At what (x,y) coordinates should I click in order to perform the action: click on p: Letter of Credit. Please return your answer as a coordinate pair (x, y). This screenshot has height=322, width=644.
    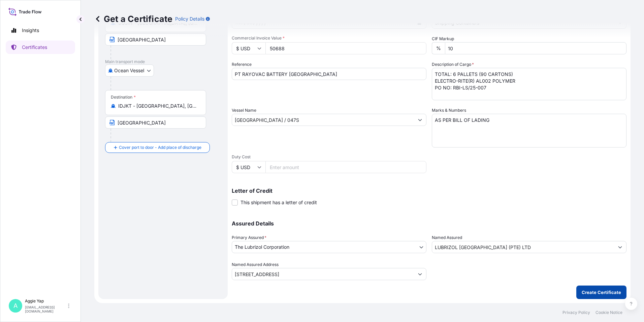
    Looking at the image, I should click on (429, 191).